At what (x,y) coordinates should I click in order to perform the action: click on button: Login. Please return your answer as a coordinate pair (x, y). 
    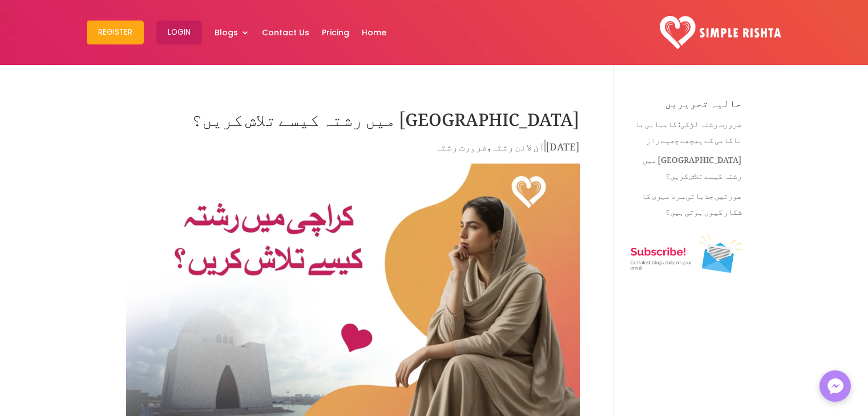
    Looking at the image, I should click on (179, 33).